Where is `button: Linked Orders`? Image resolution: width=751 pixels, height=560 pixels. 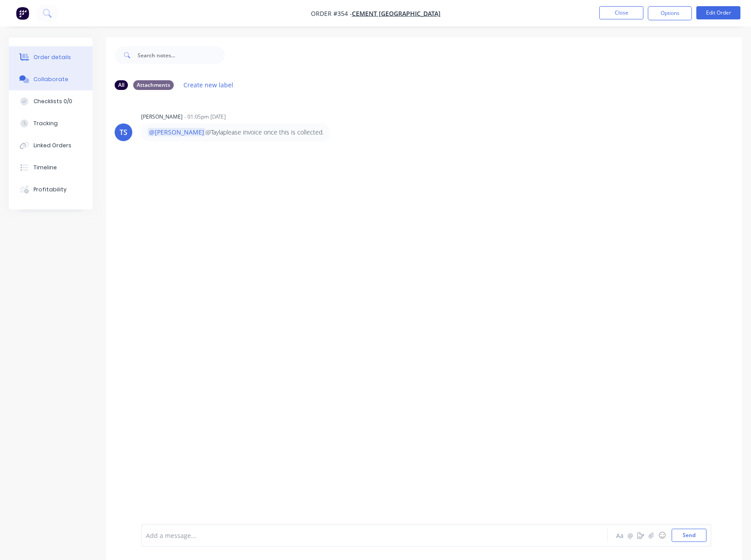
button: Linked Orders is located at coordinates (51, 146).